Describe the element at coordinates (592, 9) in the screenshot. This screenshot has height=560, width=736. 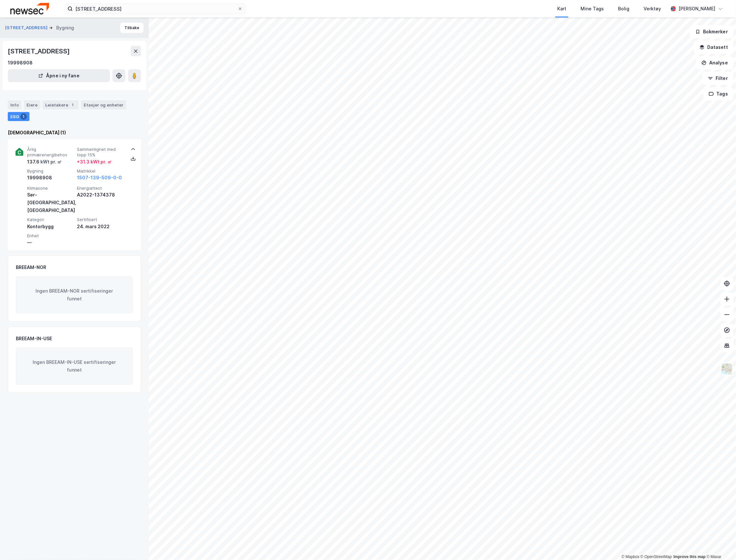
I see `div: Mine Tags` at that location.